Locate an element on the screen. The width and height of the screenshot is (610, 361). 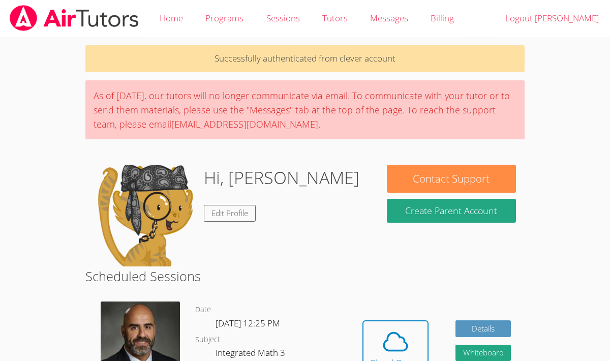
button: Contact Support is located at coordinates (451, 179).